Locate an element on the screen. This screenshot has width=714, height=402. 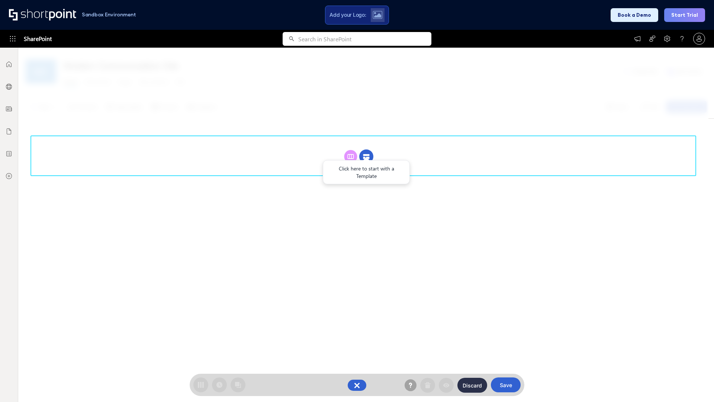
button: Start Trial is located at coordinates (685, 15).